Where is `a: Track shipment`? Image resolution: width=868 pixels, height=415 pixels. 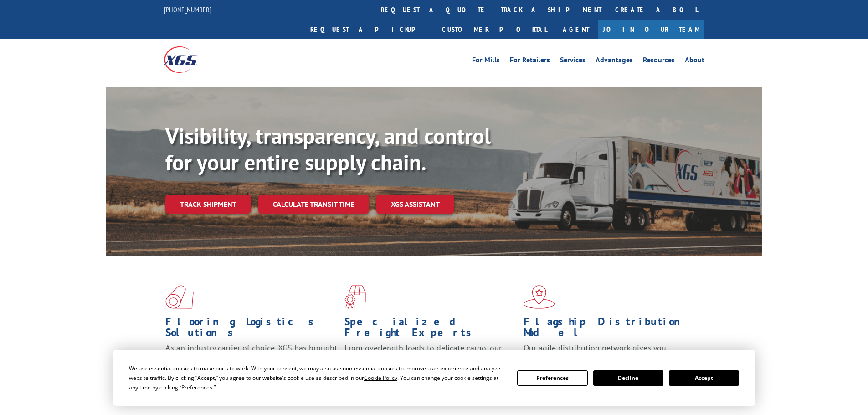 a: Track shipment is located at coordinates (208, 204).